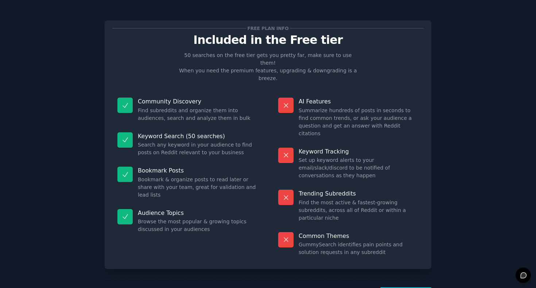 The width and height of the screenshot is (536, 288). What do you see at coordinates (198, 225) in the screenshot?
I see `dd: Browse the most popular & growing topics discussed in your audiences` at bounding box center [198, 225].